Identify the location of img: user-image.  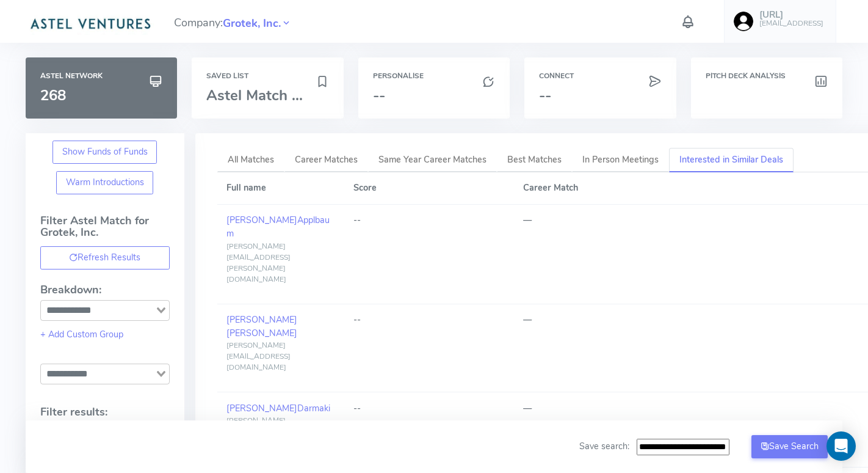
(743, 21).